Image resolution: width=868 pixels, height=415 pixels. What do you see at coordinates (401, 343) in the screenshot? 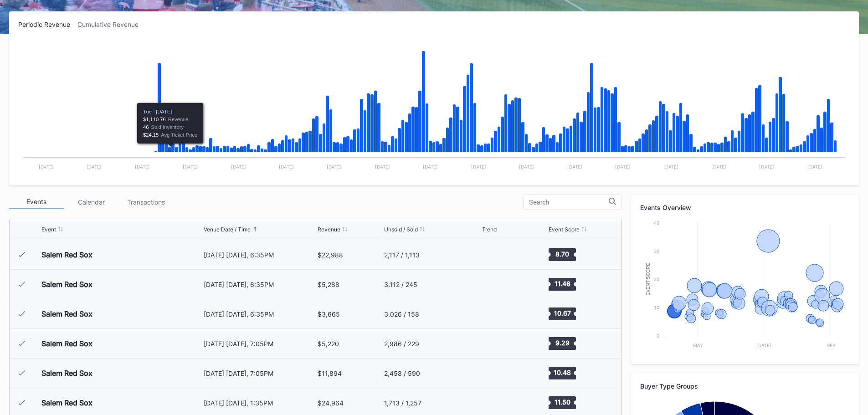
I see `div: 2,986 / 229` at bounding box center [401, 343].